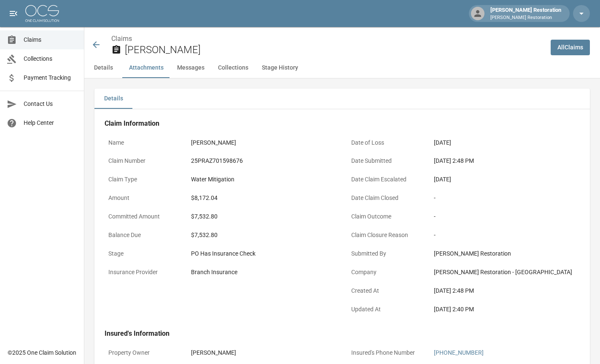  What do you see at coordinates (385, 309) in the screenshot?
I see `p: Updated At` at bounding box center [385, 309].